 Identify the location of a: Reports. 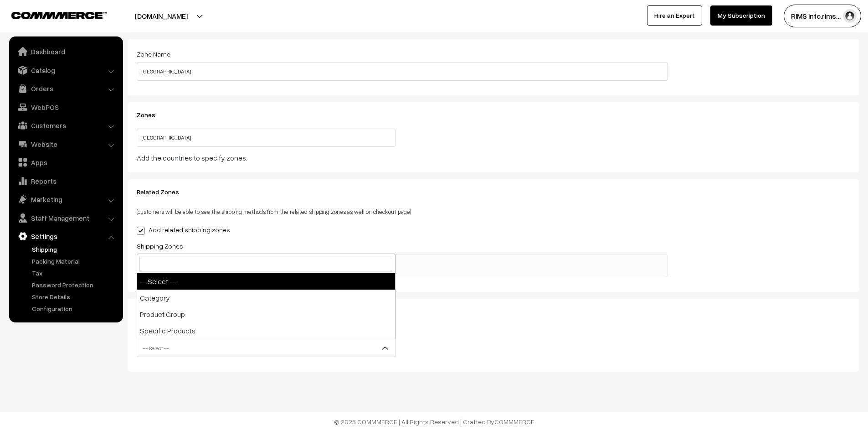
(65, 181).